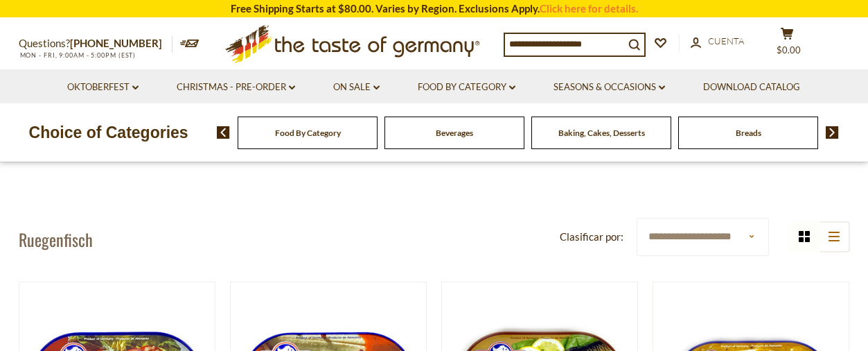 The width and height of the screenshot is (868, 351). Describe the element at coordinates (789, 50) in the screenshot. I see `span: $0.00` at that location.